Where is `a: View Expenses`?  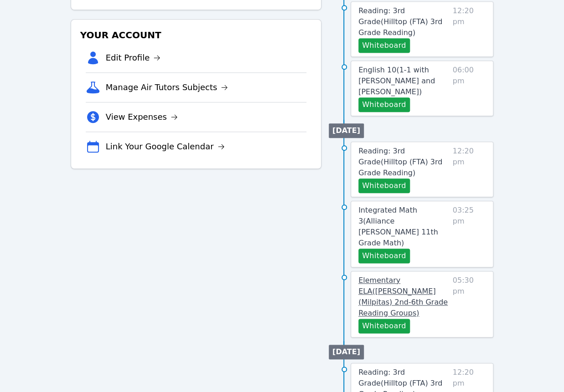 a: View Expenses is located at coordinates (142, 117).